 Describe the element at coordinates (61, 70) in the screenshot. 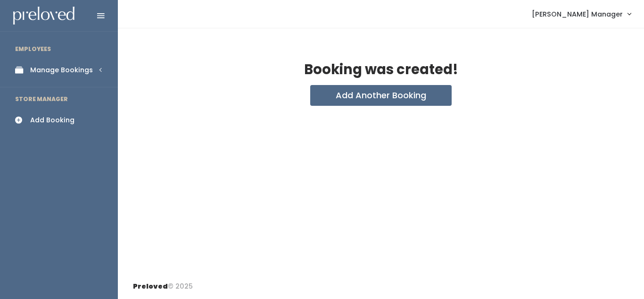

I see `div: Manage Bookings` at that location.